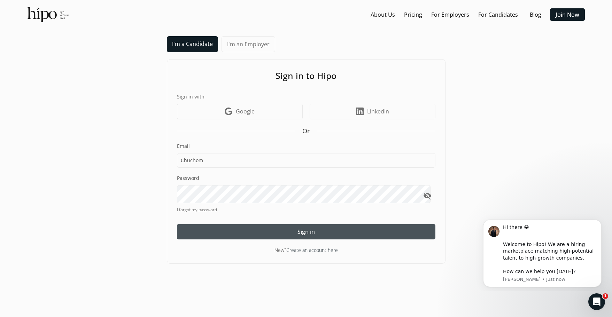  I want to click on a: Join Now, so click(567, 15).